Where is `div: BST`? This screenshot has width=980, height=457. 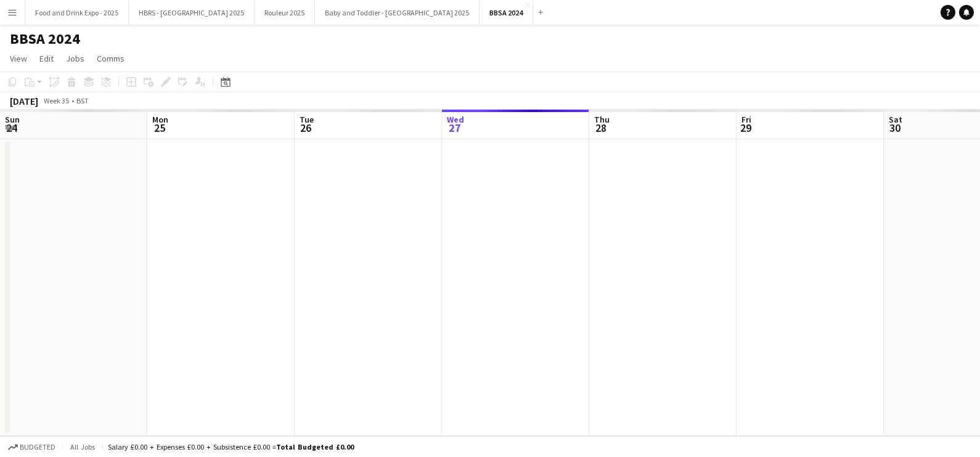 div: BST is located at coordinates (83, 101).